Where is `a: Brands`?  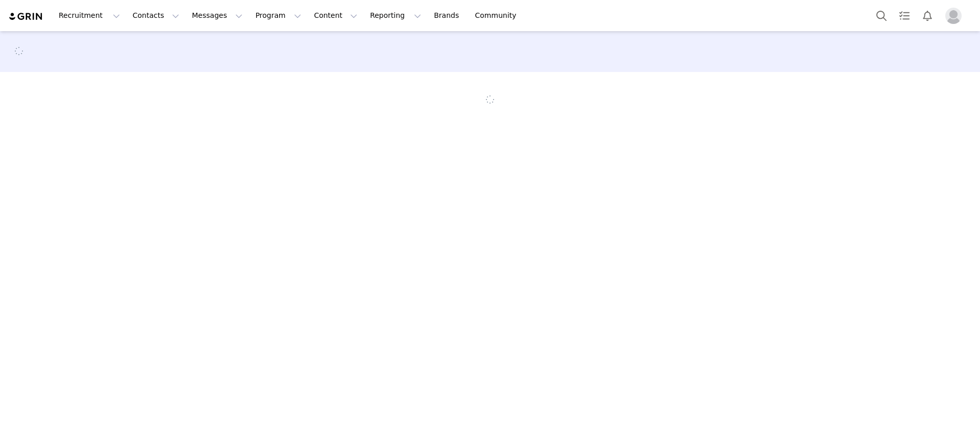
a: Brands is located at coordinates (448, 16).